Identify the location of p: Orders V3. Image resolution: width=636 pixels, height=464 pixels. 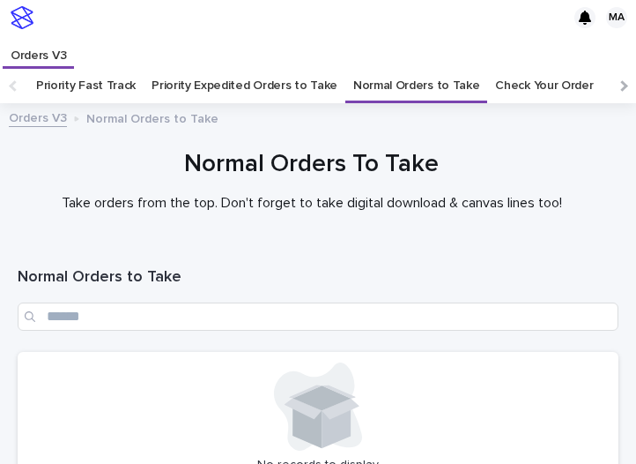
(38, 49).